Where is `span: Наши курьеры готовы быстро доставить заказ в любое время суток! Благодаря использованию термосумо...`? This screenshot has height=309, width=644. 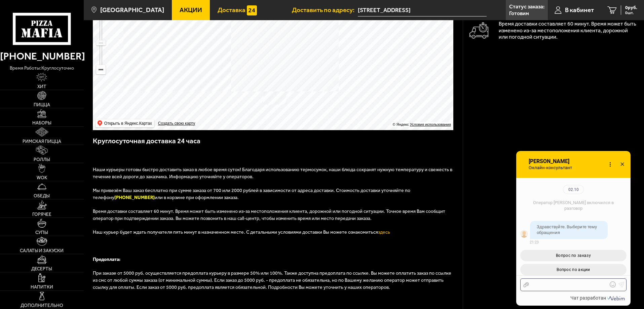
span: Наши курьеры готовы быстро доставить заказ в любое время суток! Благодаря использованию термосумо... is located at coordinates (272, 173).